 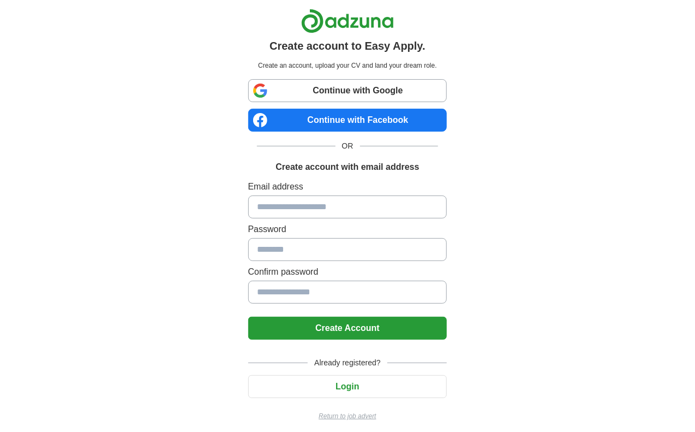 I want to click on a: Login, so click(x=348, y=386).